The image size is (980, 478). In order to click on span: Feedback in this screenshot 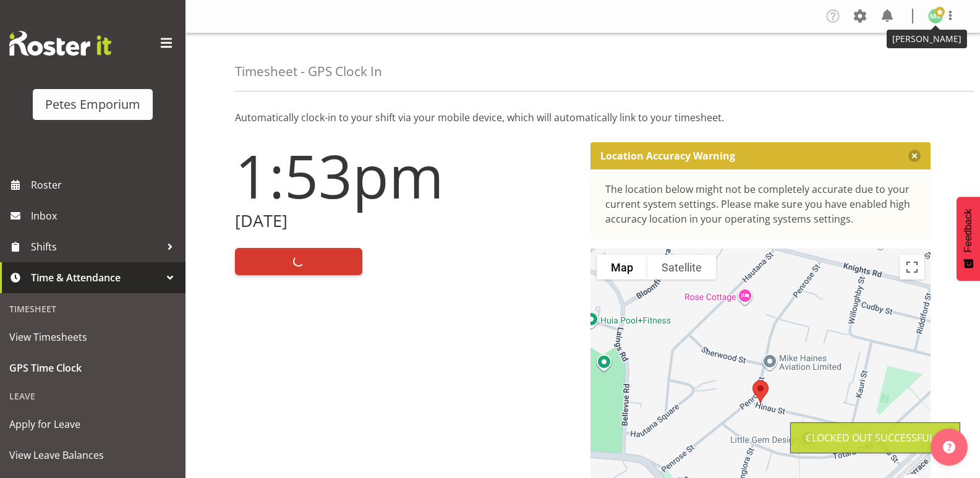, I will do `click(969, 231)`.